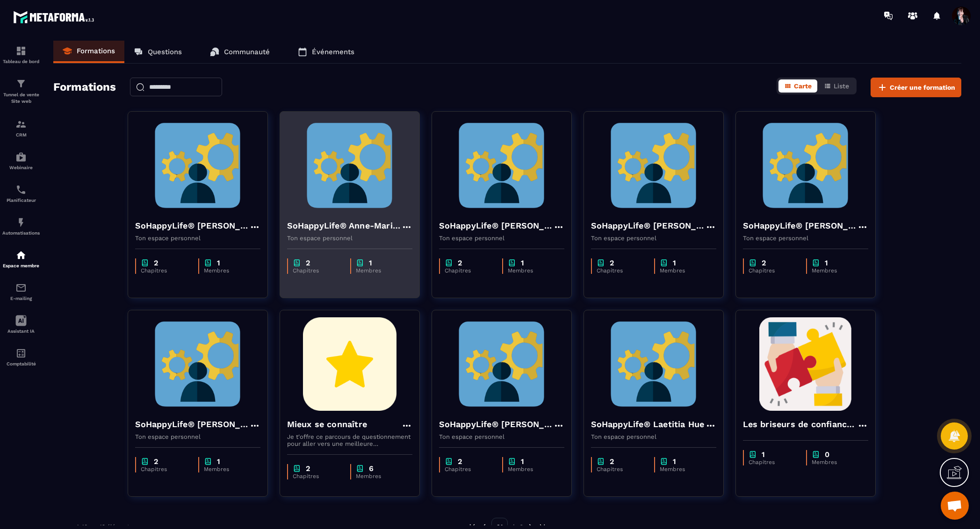  What do you see at coordinates (841, 86) in the screenshot?
I see `span: Liste` at bounding box center [841, 86].